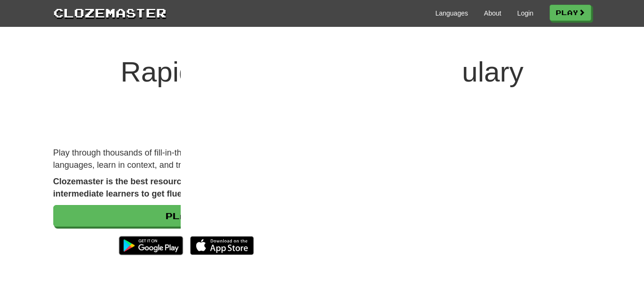 This screenshot has width=644, height=296. What do you see at coordinates (175, 188) in the screenshot?
I see `strong: Clozemaster is the best resource for advanced beginner and intermediate learners to get fluent fa...` at bounding box center [175, 188].